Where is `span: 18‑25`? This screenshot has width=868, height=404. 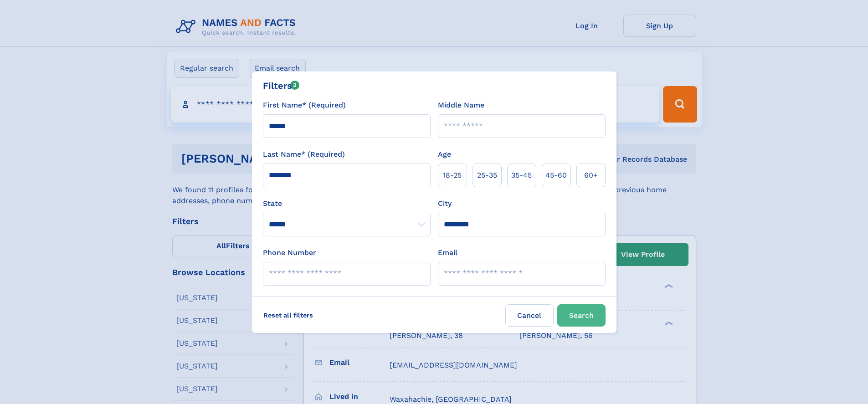
span: 18‑25 is located at coordinates (452, 175).